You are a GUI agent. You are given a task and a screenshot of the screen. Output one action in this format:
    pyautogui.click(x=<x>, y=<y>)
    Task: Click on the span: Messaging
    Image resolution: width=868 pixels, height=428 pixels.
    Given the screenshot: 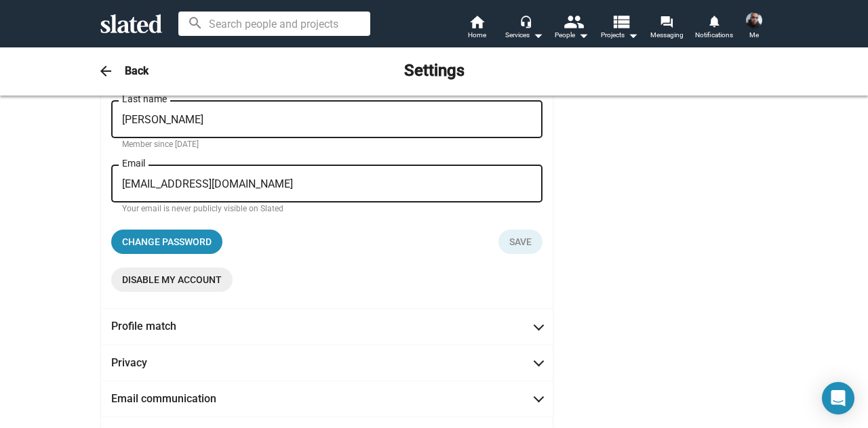 What is the action you would take?
    pyautogui.click(x=667, y=35)
    